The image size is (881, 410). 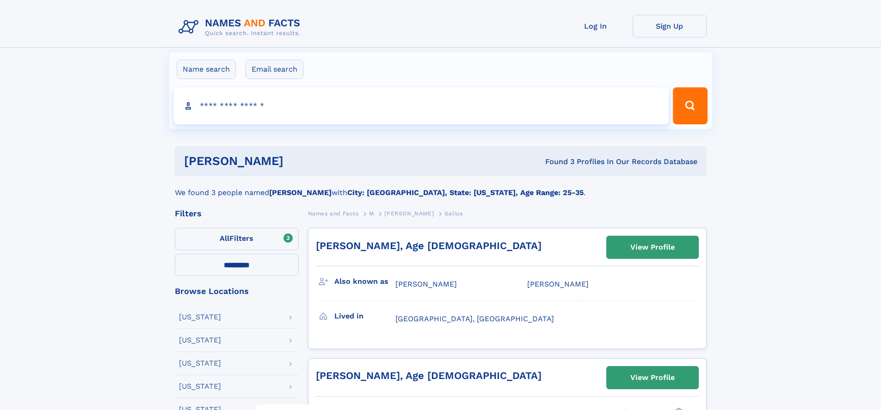 I want to click on div: Filters, so click(x=237, y=214).